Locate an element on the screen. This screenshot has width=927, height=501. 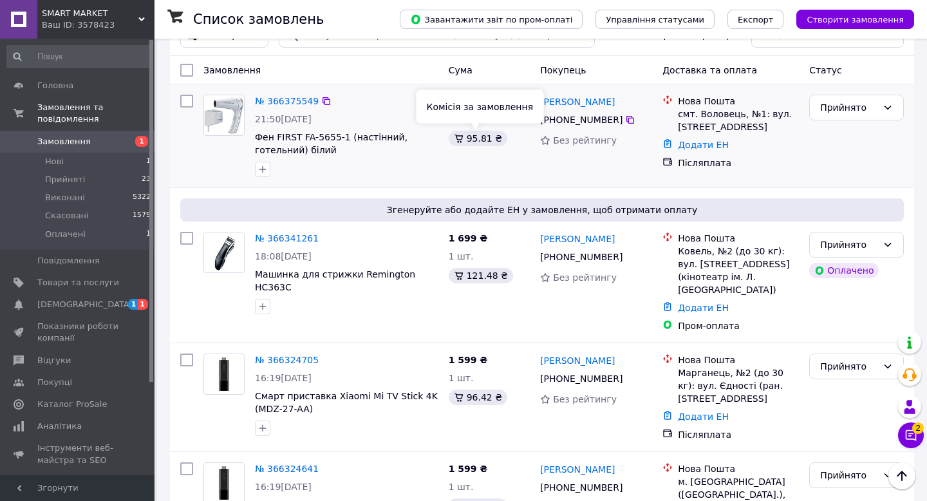
span: SMART MARKET is located at coordinates (90, 14).